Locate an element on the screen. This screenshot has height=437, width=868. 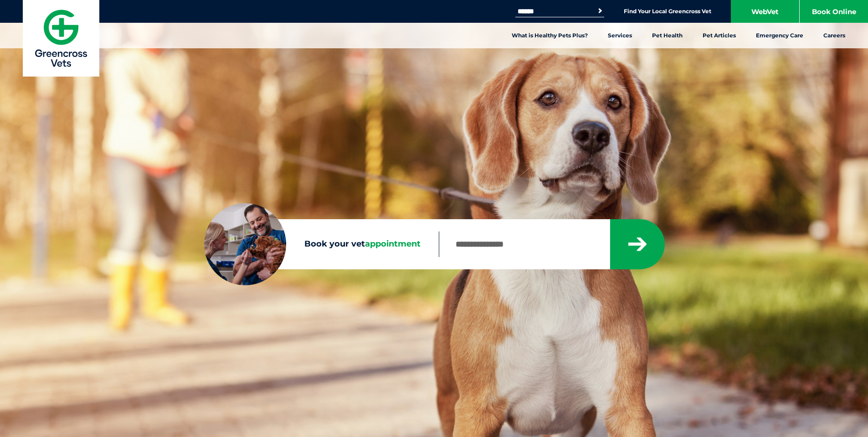
a: Careers is located at coordinates (835, 36).